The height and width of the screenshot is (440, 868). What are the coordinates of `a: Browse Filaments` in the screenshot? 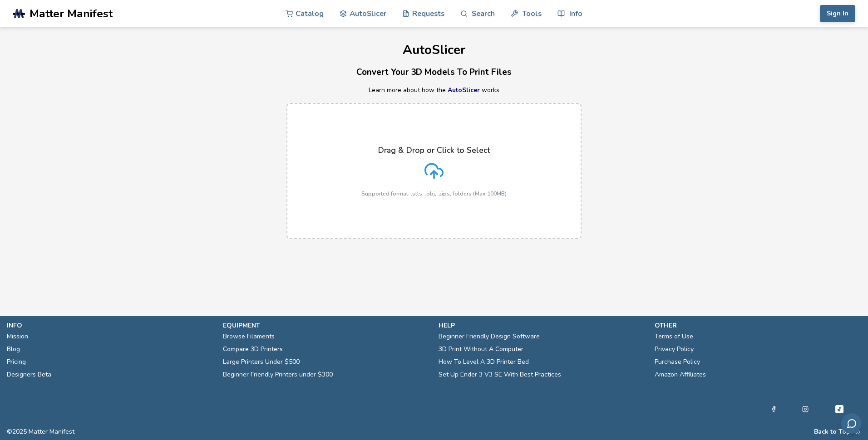 It's located at (248, 337).